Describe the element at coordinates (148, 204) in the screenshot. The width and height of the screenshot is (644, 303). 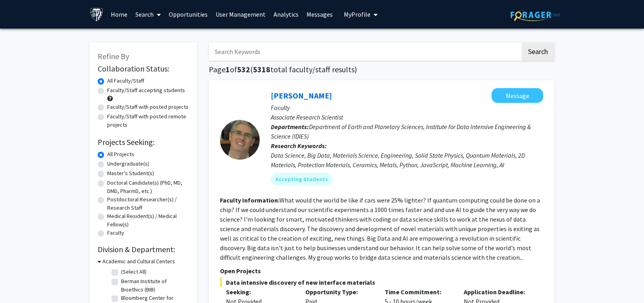
I see `label: Postdoctoral Researcher(s) / Research Staff` at that location.